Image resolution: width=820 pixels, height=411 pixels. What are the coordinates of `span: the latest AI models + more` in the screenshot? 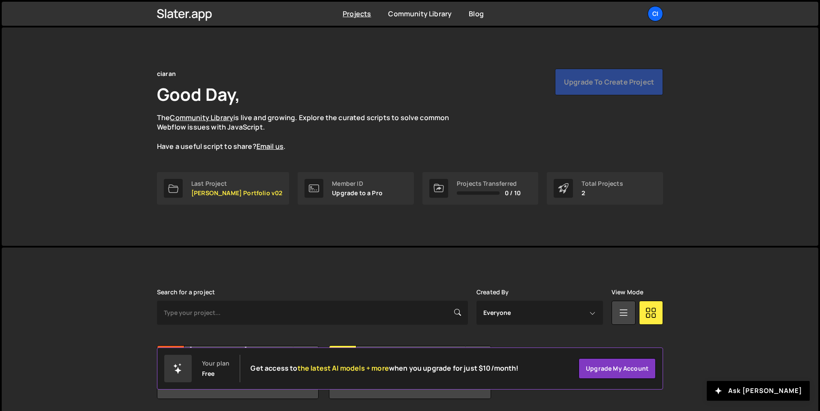 It's located at (343, 368).